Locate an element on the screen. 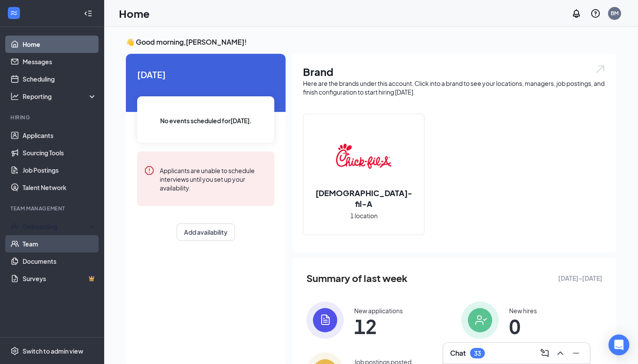 Image resolution: width=638 pixels, height=364 pixels. svg: Collapse is located at coordinates (88, 14).